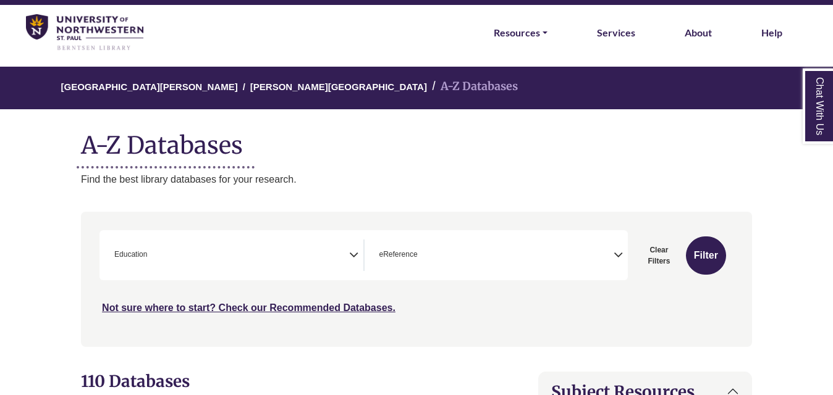 The image size is (833, 395). Describe the element at coordinates (416, 88) in the screenshot. I see `nav: breadcrumb` at that location.